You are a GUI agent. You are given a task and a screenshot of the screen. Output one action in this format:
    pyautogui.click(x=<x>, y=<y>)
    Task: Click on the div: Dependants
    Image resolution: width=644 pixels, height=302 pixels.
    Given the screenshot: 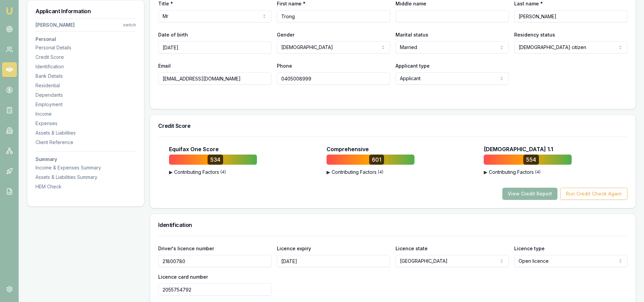 What is the action you would take?
    pyautogui.click(x=86, y=95)
    